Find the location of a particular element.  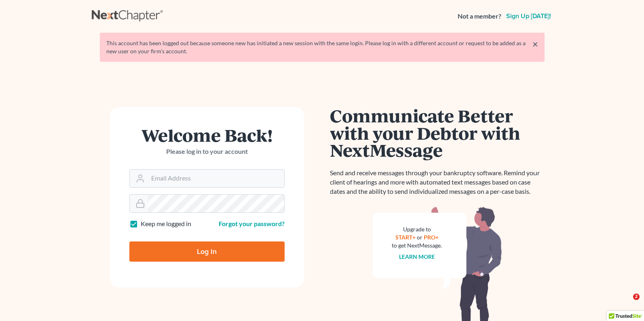

a: PRO+ is located at coordinates (431, 237).